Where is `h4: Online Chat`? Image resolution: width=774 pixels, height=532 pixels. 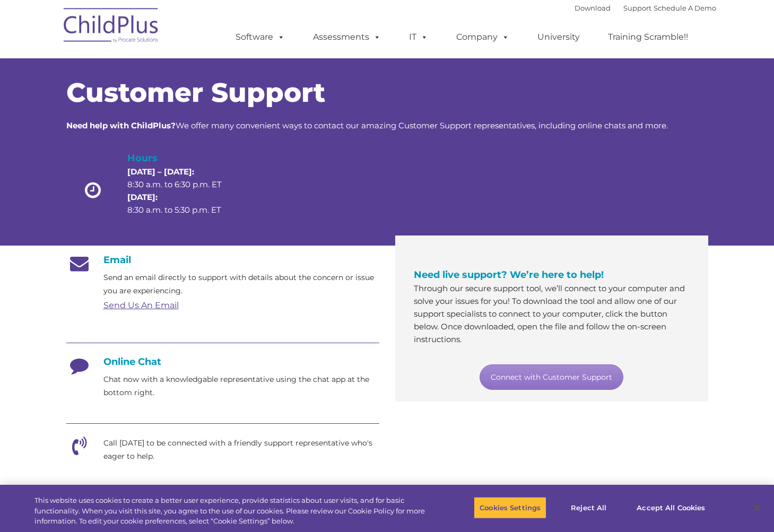
h4: Online Chat is located at coordinates (223, 362).